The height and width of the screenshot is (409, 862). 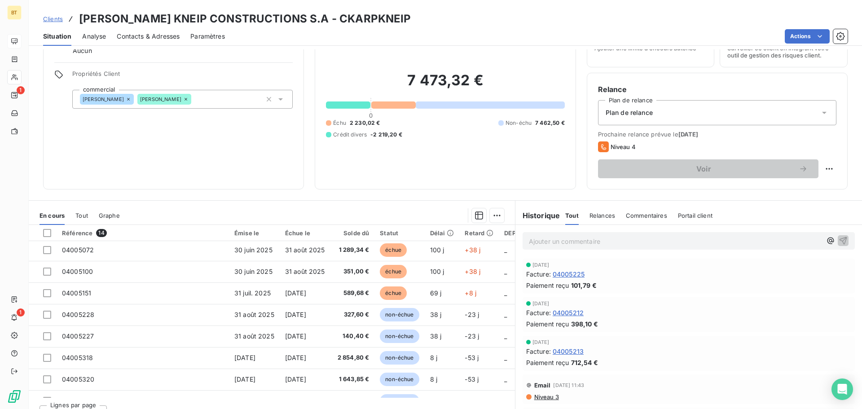 What do you see at coordinates (371, 115) in the screenshot?
I see `span: 0` at bounding box center [371, 115].